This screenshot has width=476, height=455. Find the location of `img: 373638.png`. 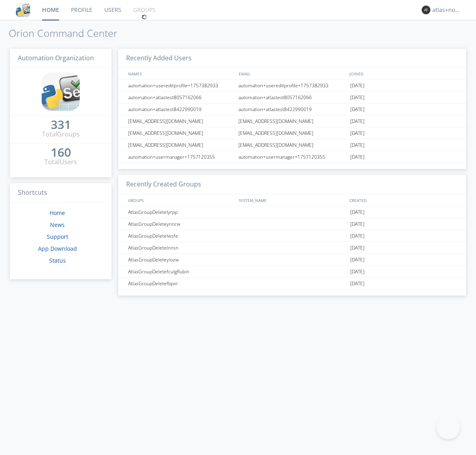

img: 373638.png is located at coordinates (426, 10).